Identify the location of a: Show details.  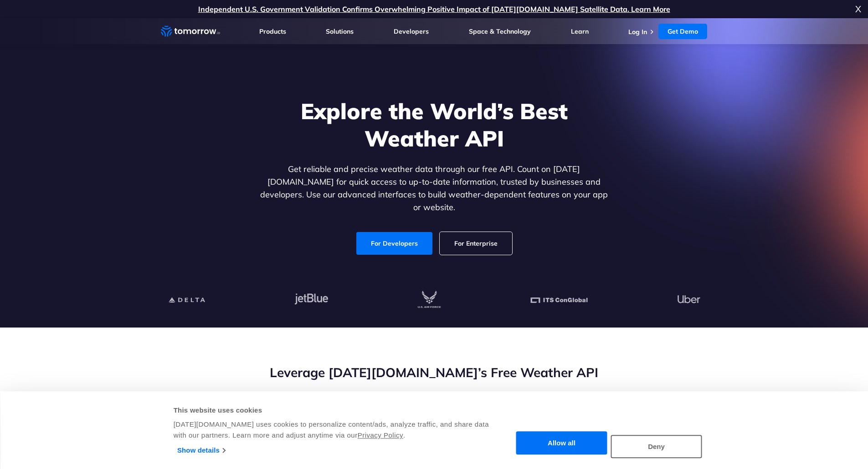
(201, 451).